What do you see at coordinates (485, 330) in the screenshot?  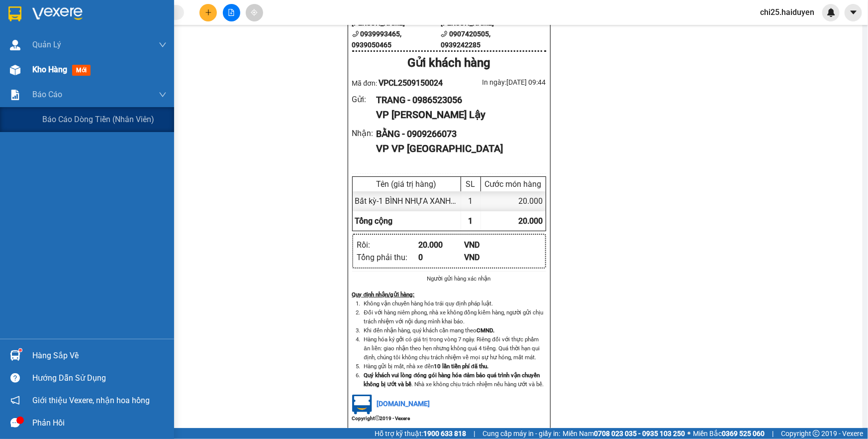 I see `strong: CMND.` at bounding box center [485, 330].